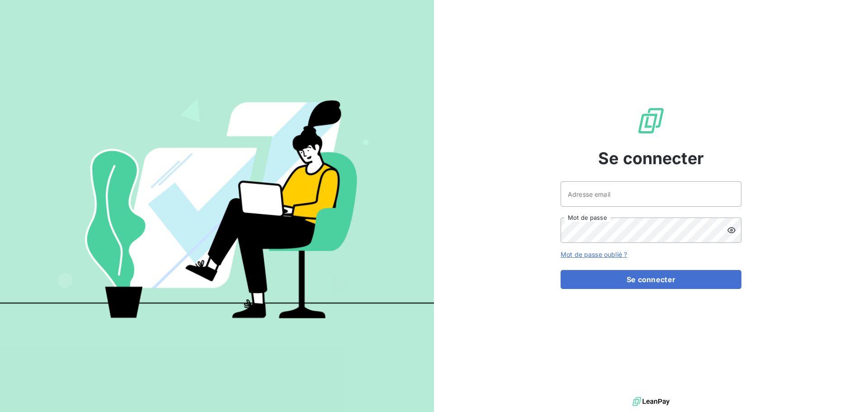 This screenshot has height=412, width=868. I want to click on span: Se connecter, so click(651, 158).